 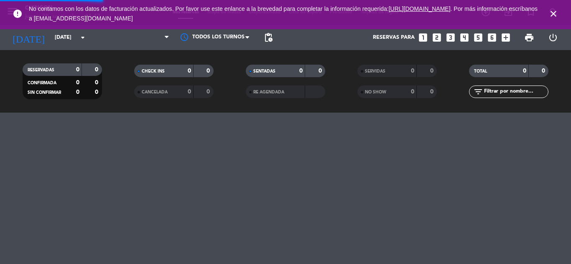 What do you see at coordinates (464, 38) in the screenshot?
I see `i: looks_4` at bounding box center [464, 38].